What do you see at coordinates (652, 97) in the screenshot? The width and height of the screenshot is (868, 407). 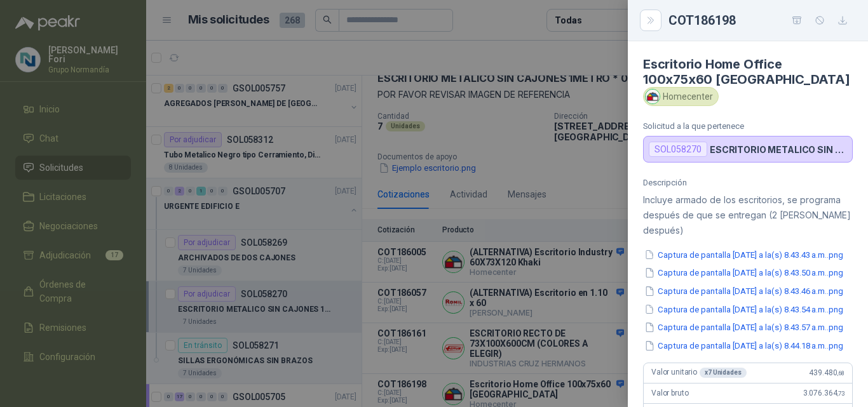 I see `img: Company Logo` at bounding box center [652, 97].